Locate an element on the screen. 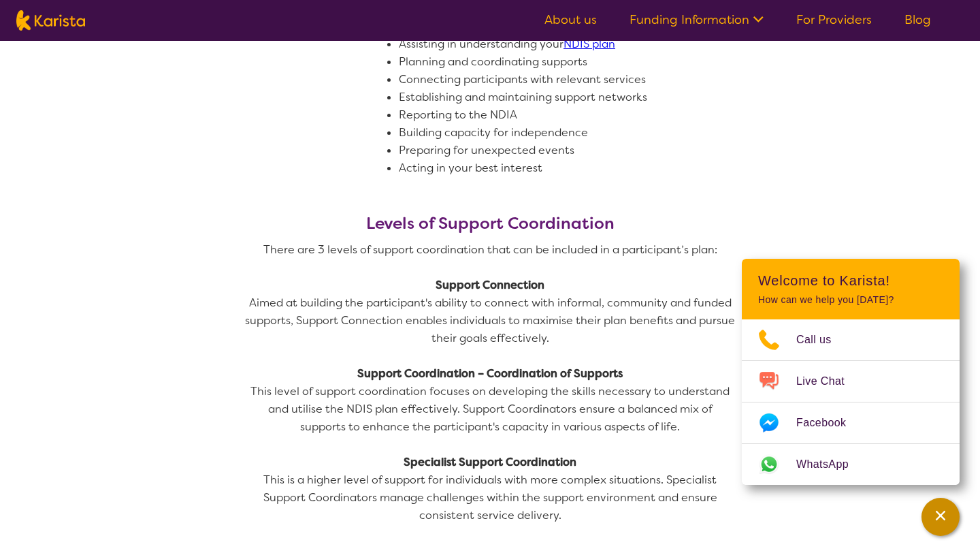 Image resolution: width=980 pixels, height=553 pixels. a: NDIS plan is located at coordinates (590, 43).